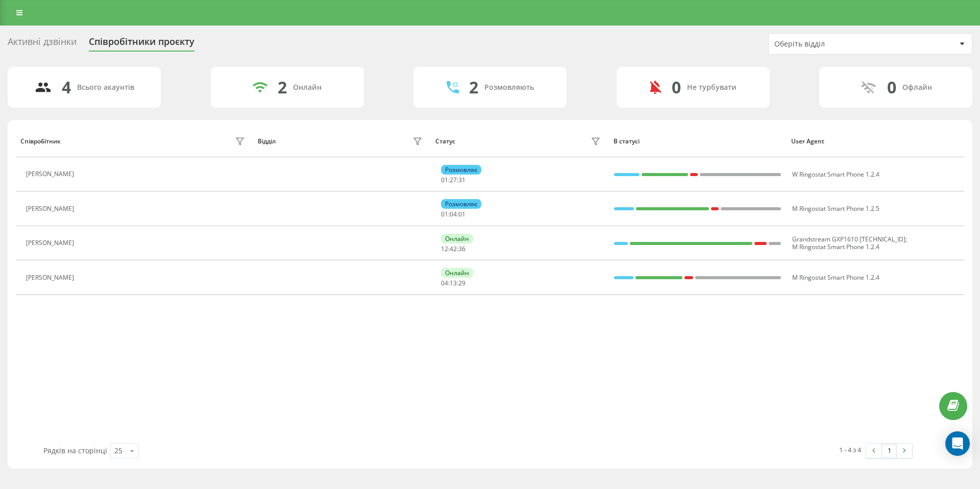 The image size is (980, 489). I want to click on span: M Ringostat Smart Phone 1.2.5, so click(835, 208).